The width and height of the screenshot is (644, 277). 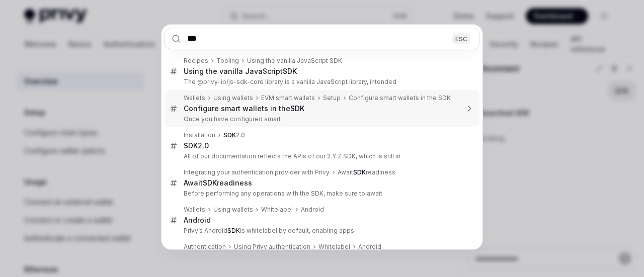 What do you see at coordinates (321, 156) in the screenshot?
I see `p: All of our documentation reflects the APIs of our 2.Y.Z SDK, which is still in` at bounding box center [321, 156].